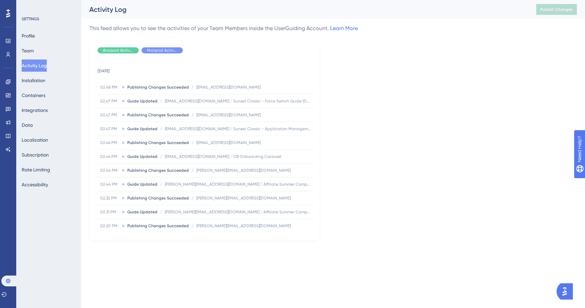 This screenshot has width=585, height=308. What do you see at coordinates (304, 9) in the screenshot?
I see `div: Activity Log` at bounding box center [304, 9].